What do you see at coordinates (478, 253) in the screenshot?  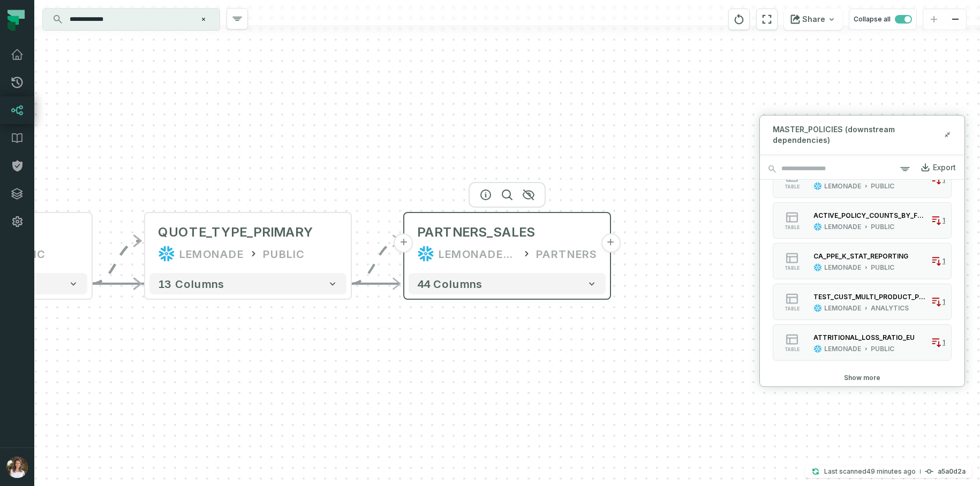 I see `div: LEMONADE_DWH` at bounding box center [478, 253].